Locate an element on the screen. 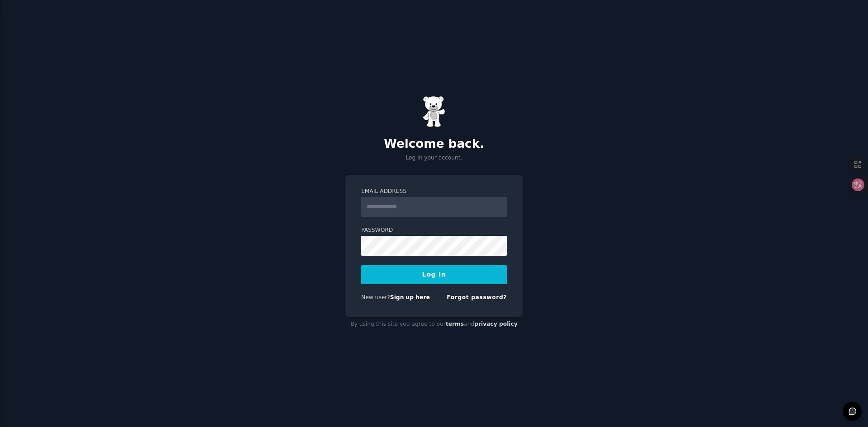  a: privacy policy is located at coordinates (496, 324).